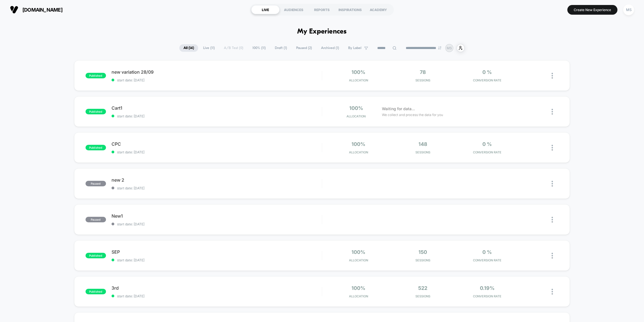  Describe the element at coordinates (423, 252) in the screenshot. I see `span: 150` at that location.